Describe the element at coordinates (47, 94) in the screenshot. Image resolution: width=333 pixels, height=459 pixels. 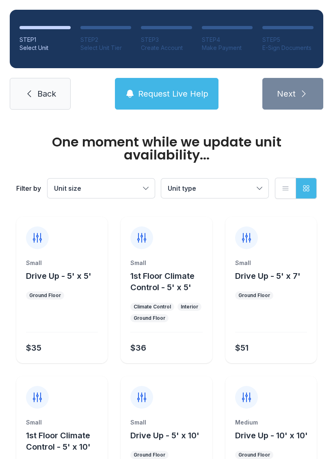
I see `span: Back` at that location.